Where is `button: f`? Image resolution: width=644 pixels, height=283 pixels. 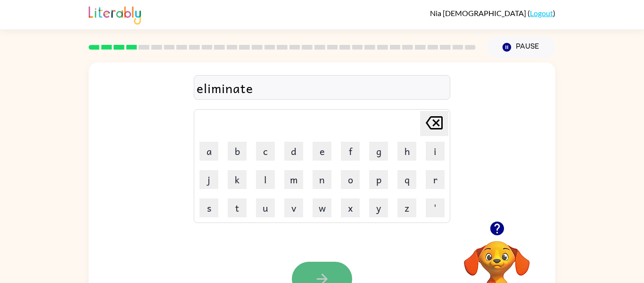
button: f is located at coordinates (350, 151).